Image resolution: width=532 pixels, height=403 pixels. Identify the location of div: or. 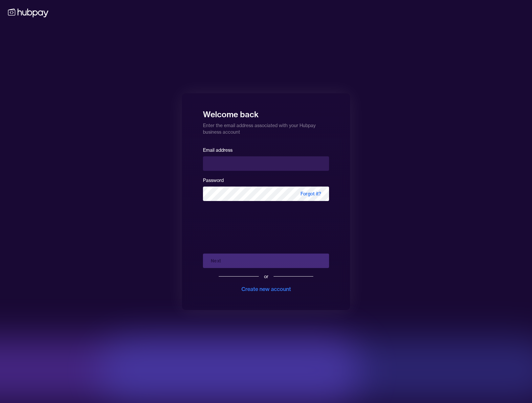
(266, 276).